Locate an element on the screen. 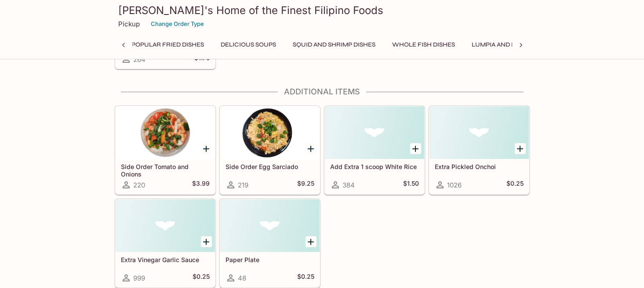  span: 219 is located at coordinates (243, 185).